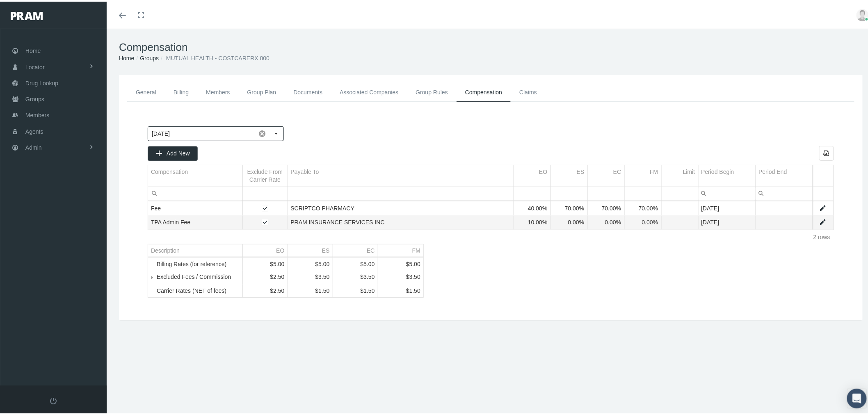 Image resolution: width=868 pixels, height=415 pixels. I want to click on td: Column Period Begin, so click(727, 174).